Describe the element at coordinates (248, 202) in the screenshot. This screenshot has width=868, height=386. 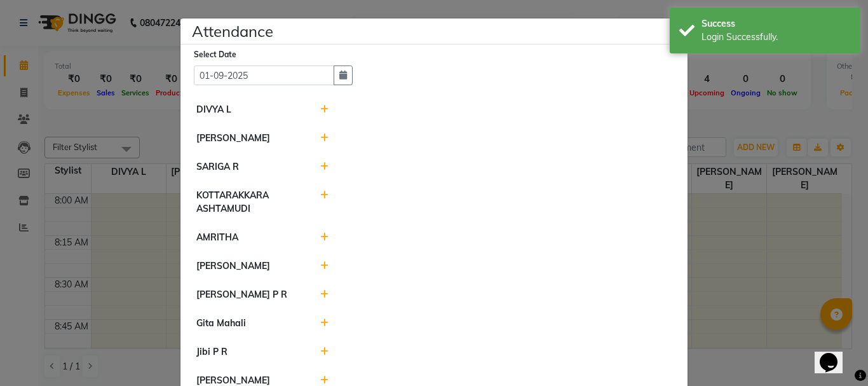
I see `div: KOTTARAKKARA ASHTAMUDI` at that location.